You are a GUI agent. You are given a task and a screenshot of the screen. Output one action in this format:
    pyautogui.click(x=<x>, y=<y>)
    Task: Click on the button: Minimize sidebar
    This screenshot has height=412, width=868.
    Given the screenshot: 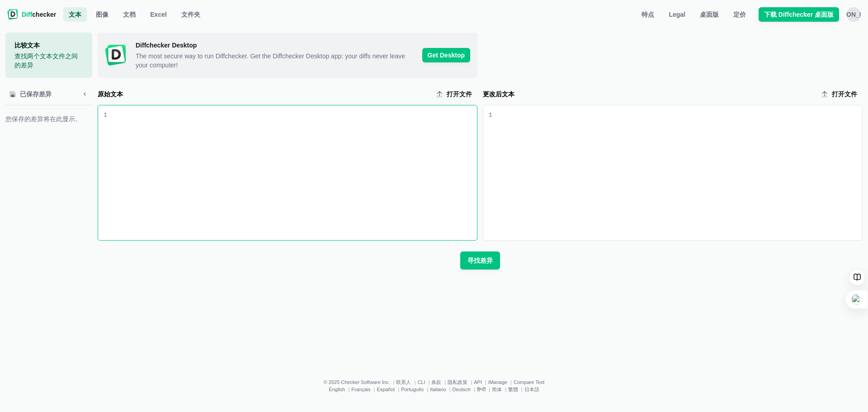 What is the action you would take?
    pyautogui.click(x=85, y=94)
    